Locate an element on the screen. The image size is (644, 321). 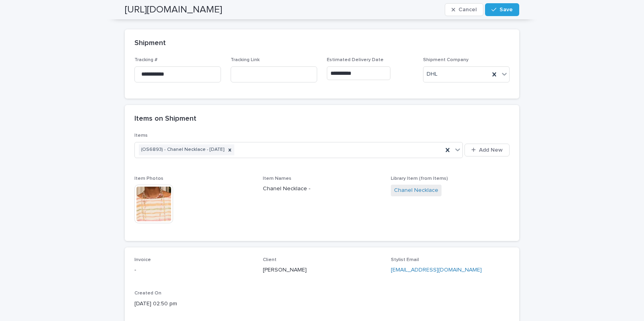
span: Created On is located at coordinates (148, 293).